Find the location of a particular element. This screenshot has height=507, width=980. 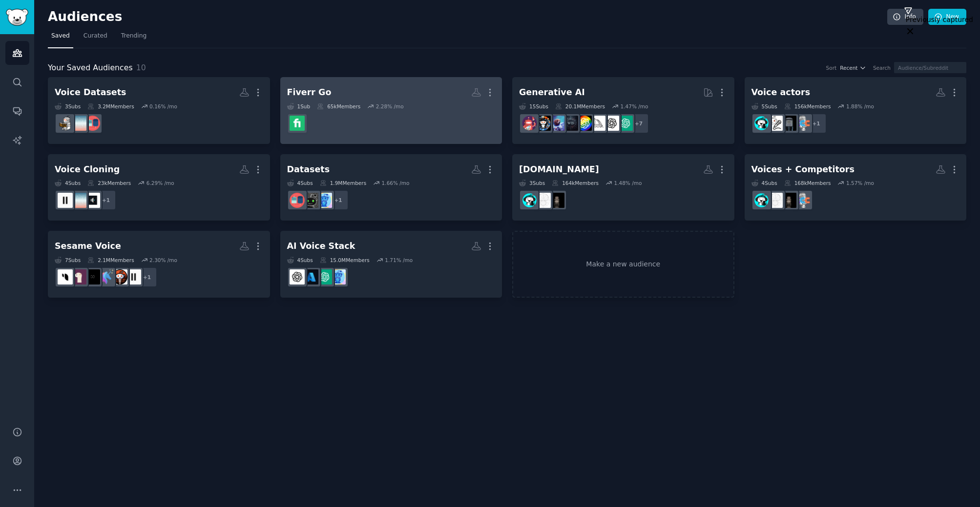

a: Voices + Competitors4Subs168kMembers1.57% /moCastingCallClubrecordthisvoiceoverVoiceActing is located at coordinates (855, 187).